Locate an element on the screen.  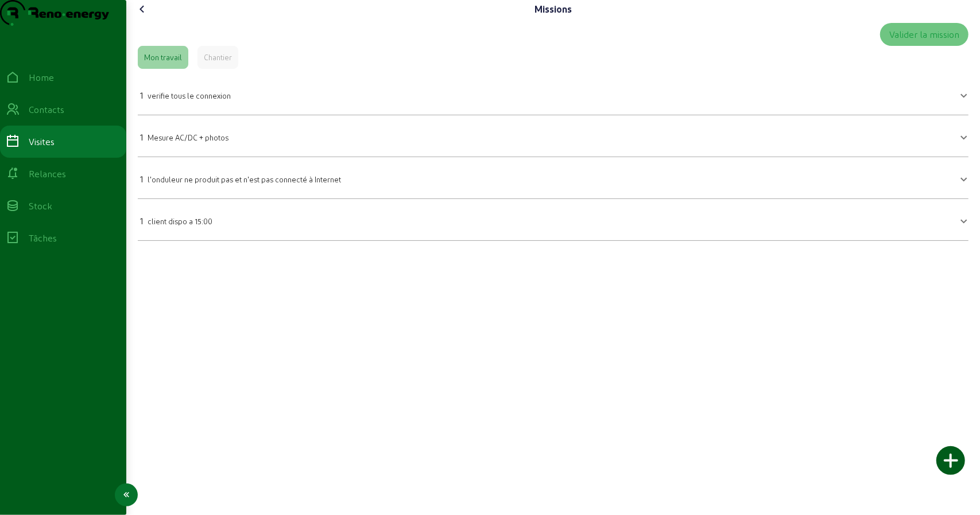
div: Chantier is located at coordinates (218, 57).